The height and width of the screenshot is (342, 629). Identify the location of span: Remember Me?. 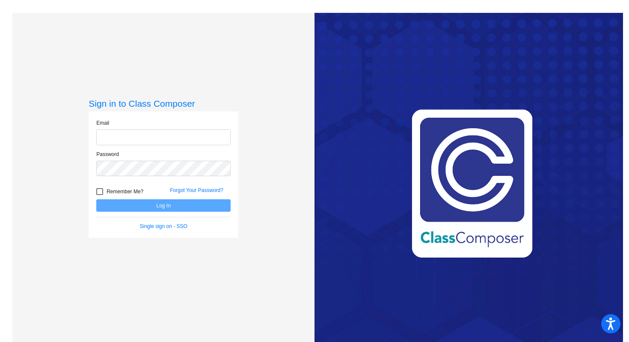
(125, 191).